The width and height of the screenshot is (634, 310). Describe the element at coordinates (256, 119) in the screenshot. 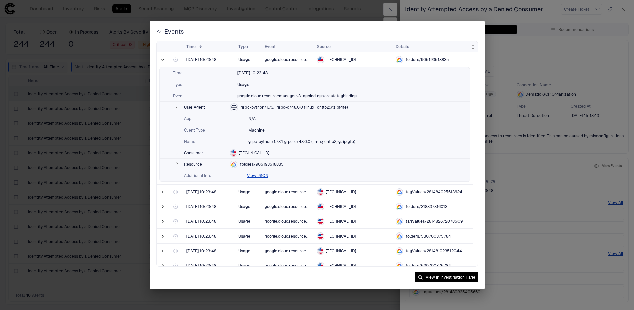

I see `button: N/A` at that location.